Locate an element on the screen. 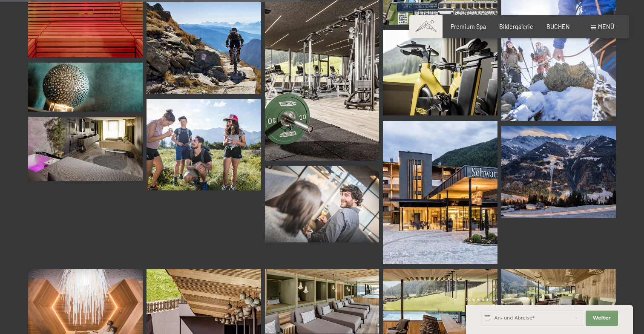 The height and width of the screenshot is (334, 644). span: Schnellanfrage is located at coordinates (482, 299).